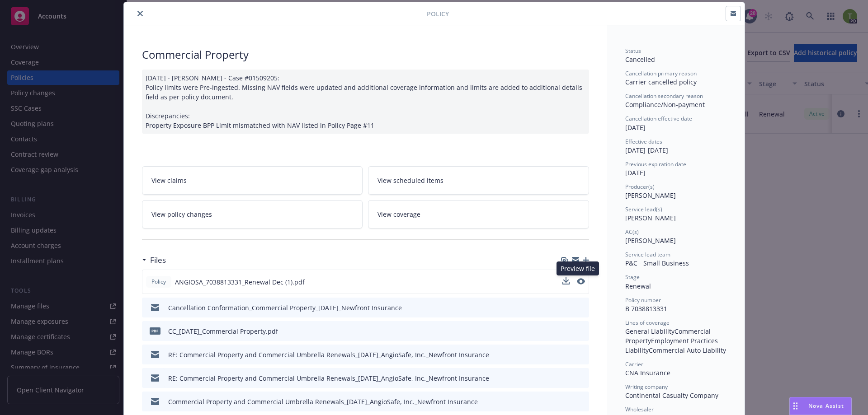 The height and width of the screenshot is (415, 868). Describe the element at coordinates (647, 386) in the screenshot. I see `span: Writing company` at that location.